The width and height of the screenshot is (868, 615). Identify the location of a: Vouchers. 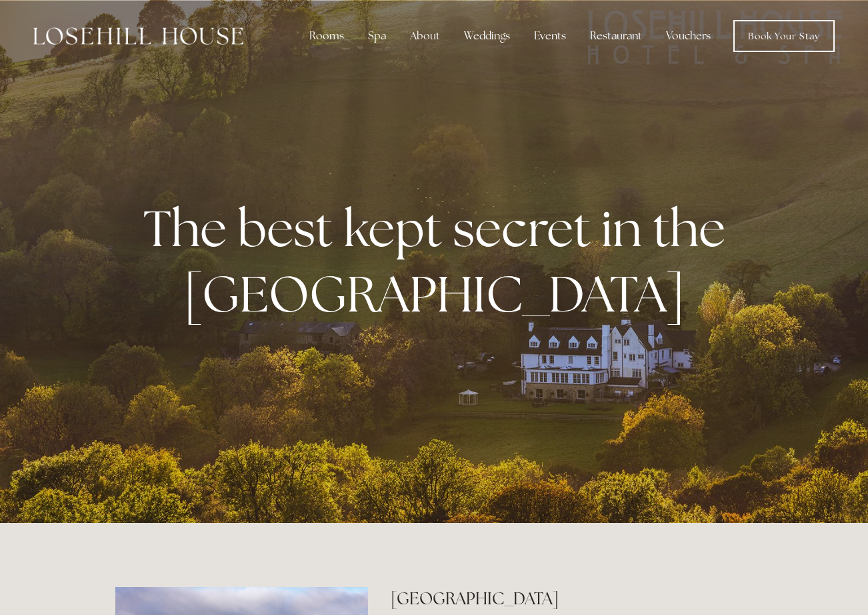
(688, 36).